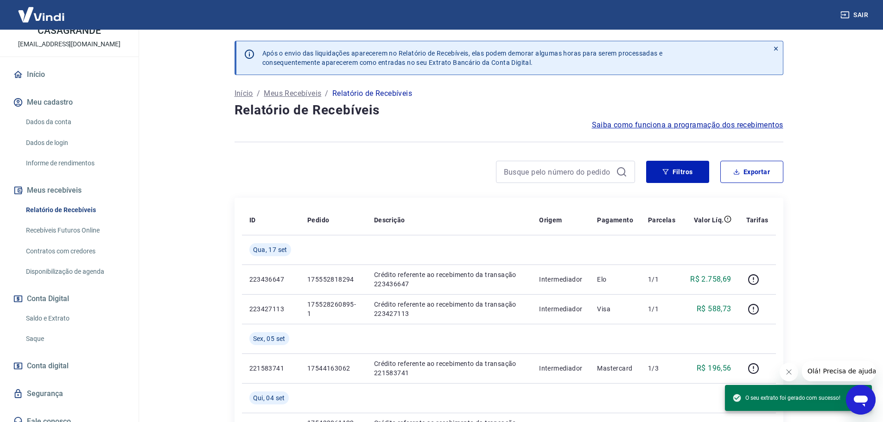  What do you see at coordinates (253, 220) in the screenshot?
I see `p: ID` at bounding box center [253, 220].